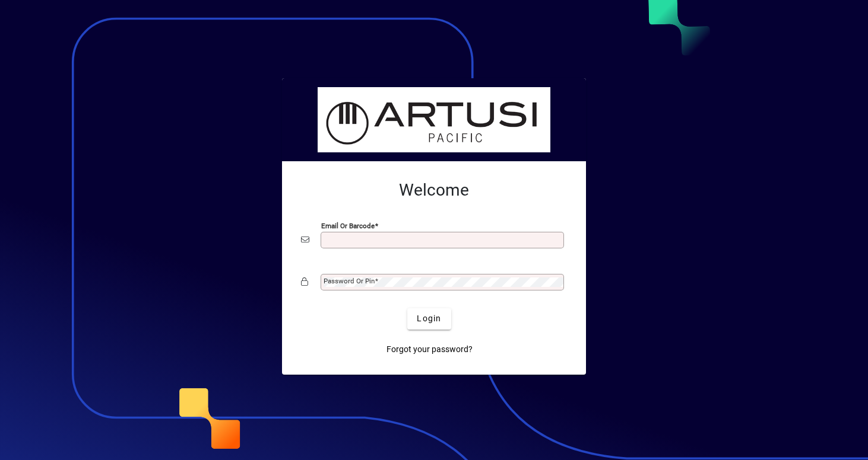  Describe the element at coordinates (429, 350) in the screenshot. I see `a: Forgot your password?` at that location.